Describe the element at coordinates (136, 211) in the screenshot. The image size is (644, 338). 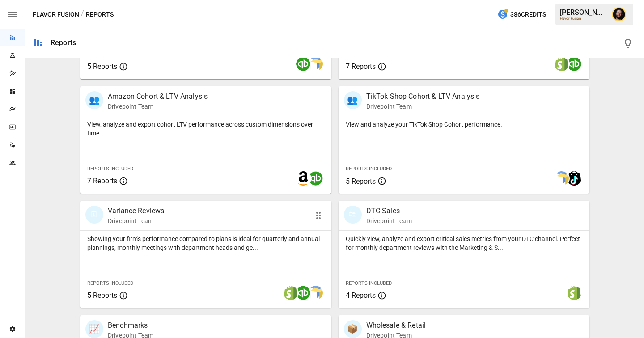
I see `p: Variance Reviews` at that location.